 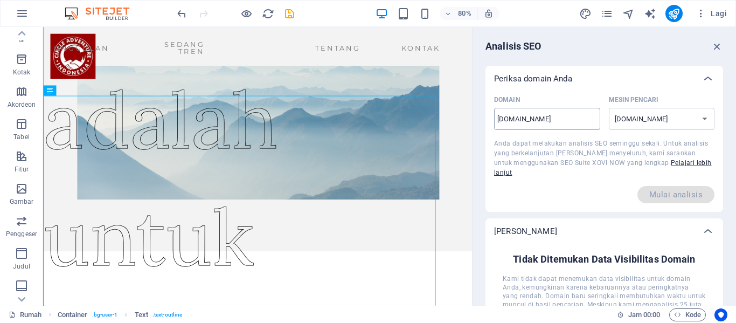 I want to click on i: Desain (Ctrl+Alt+Y), so click(x=585, y=13).